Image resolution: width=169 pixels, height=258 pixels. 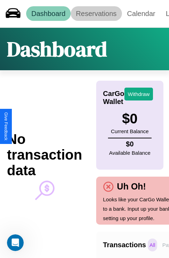 I want to click on h4: CarGo Wallet, so click(x=114, y=98).